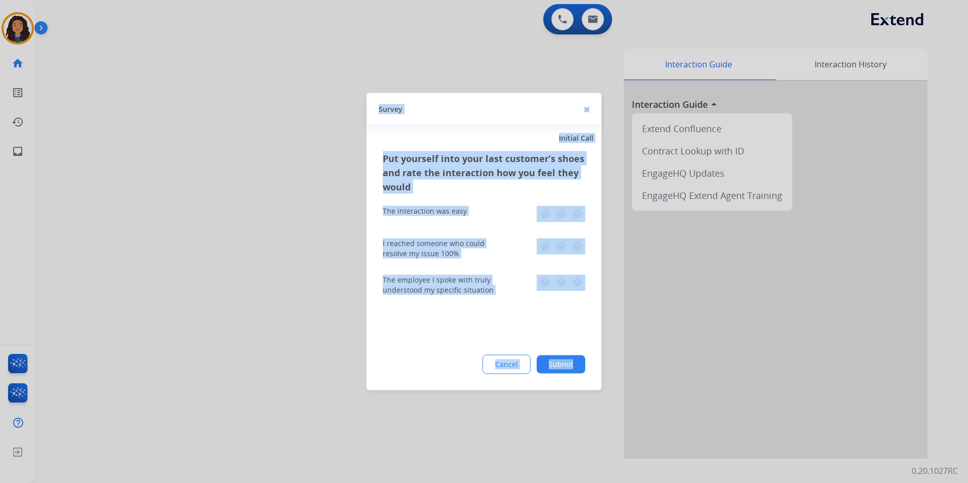 This screenshot has width=968, height=483. Describe the element at coordinates (390, 109) in the screenshot. I see `span: Survey` at that location.